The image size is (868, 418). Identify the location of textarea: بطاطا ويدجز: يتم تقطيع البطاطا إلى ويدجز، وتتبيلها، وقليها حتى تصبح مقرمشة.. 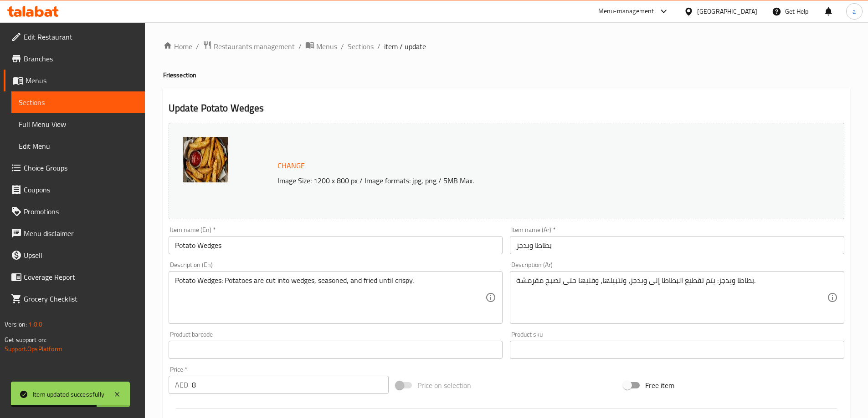
(671, 298).